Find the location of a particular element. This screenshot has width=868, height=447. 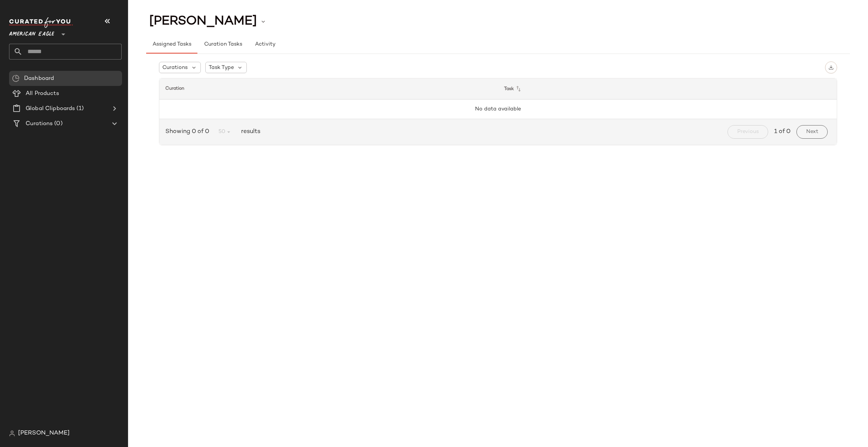

span: Task Type is located at coordinates (221, 67).